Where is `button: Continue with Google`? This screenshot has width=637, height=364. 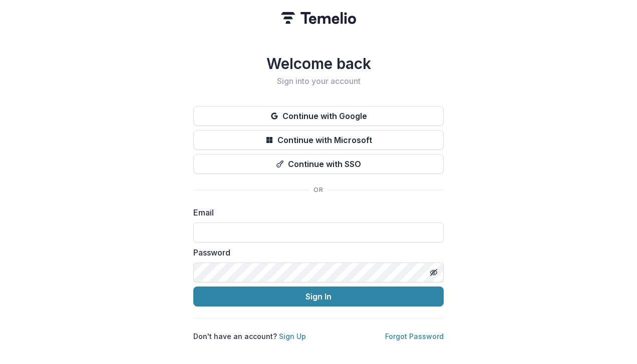 button: Continue with Google is located at coordinates (318, 116).